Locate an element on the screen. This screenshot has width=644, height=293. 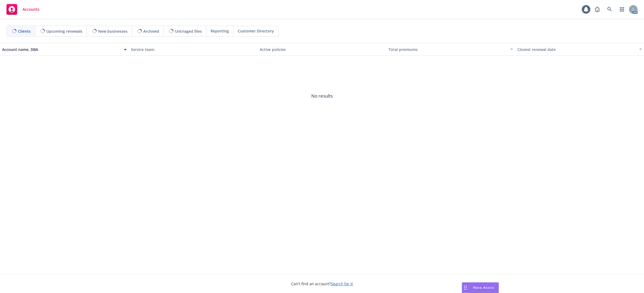
button: Active policies is located at coordinates (322, 49).